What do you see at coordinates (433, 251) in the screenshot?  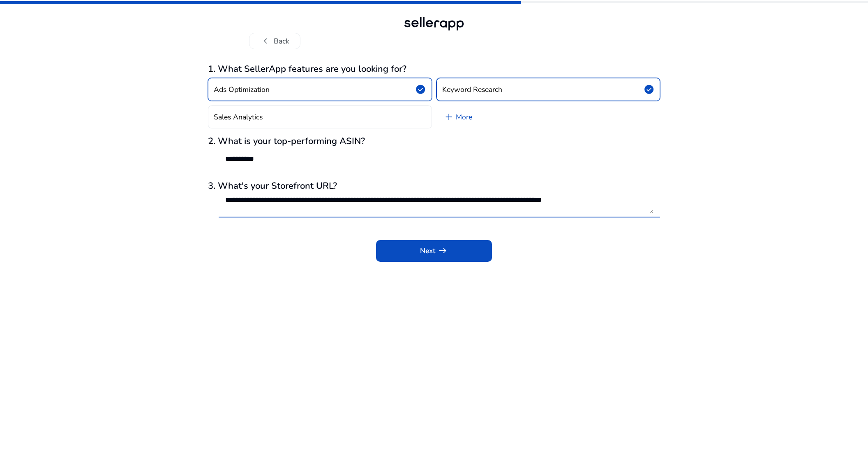 I see `span: Next` at bounding box center [433, 251].